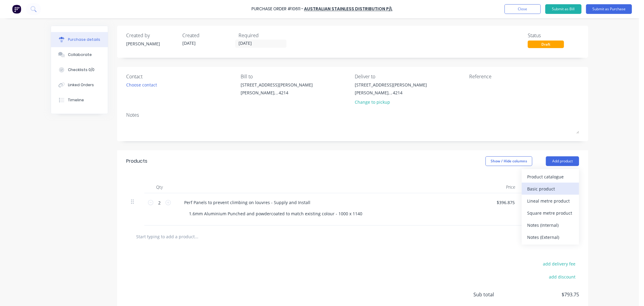 Image resolution: width=644 pixels, height=306 pixels. I want to click on div: Status, so click(554, 36).